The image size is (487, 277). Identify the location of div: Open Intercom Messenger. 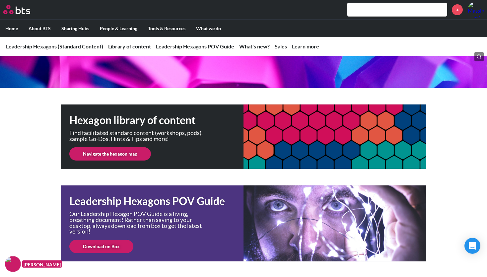
(473, 246).